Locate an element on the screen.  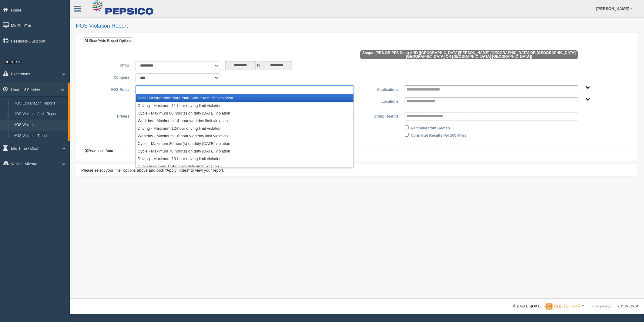
li: Driving - Maximum 12-hour driving limit violation is located at coordinates (244, 128).